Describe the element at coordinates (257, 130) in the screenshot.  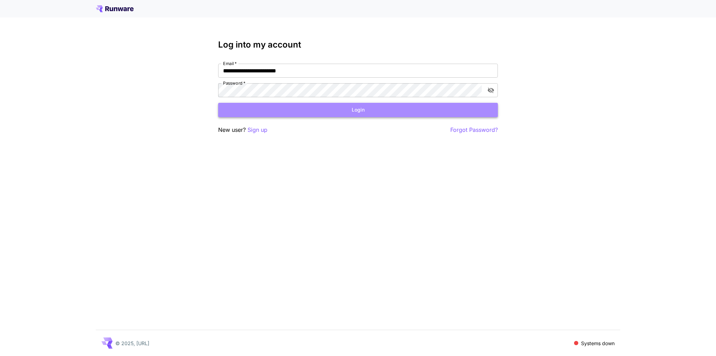
I see `p: Sign up` at that location.